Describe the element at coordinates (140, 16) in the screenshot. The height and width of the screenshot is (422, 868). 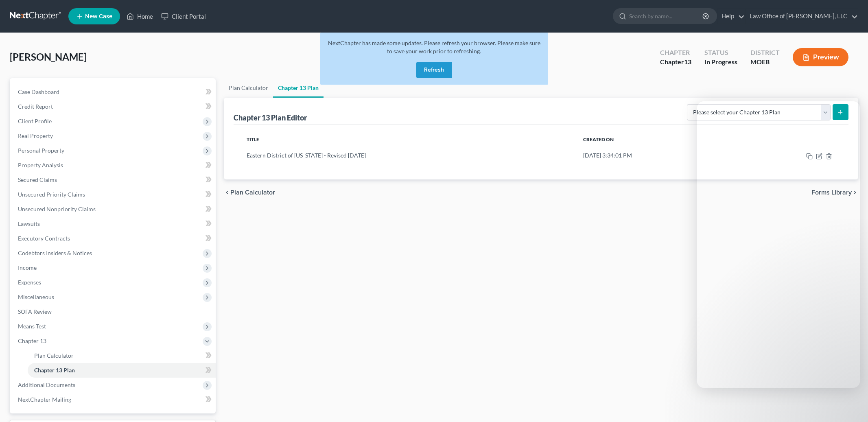
I see `a: Home` at that location.